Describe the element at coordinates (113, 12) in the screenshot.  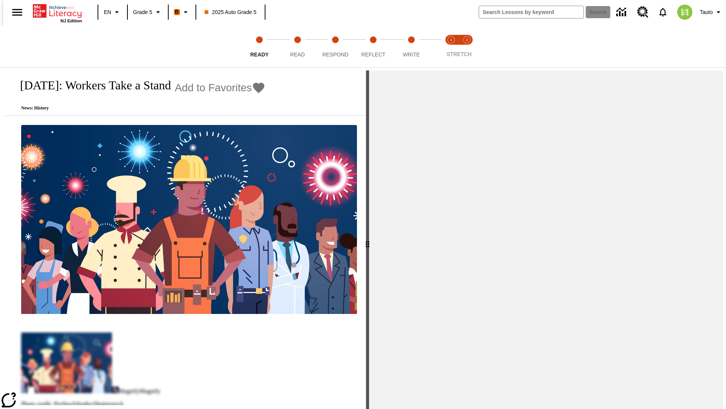
I see `button: Language: EN, Select a language` at that location.